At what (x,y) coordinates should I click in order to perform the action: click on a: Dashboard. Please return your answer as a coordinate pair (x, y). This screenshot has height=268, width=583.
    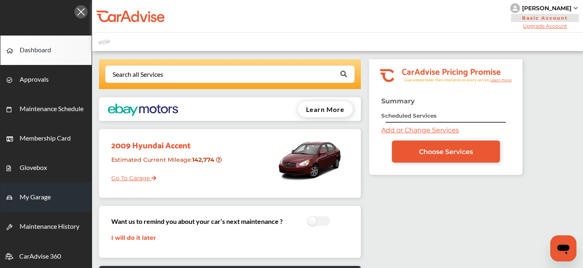
    Looking at the image, I should click on (46, 50).